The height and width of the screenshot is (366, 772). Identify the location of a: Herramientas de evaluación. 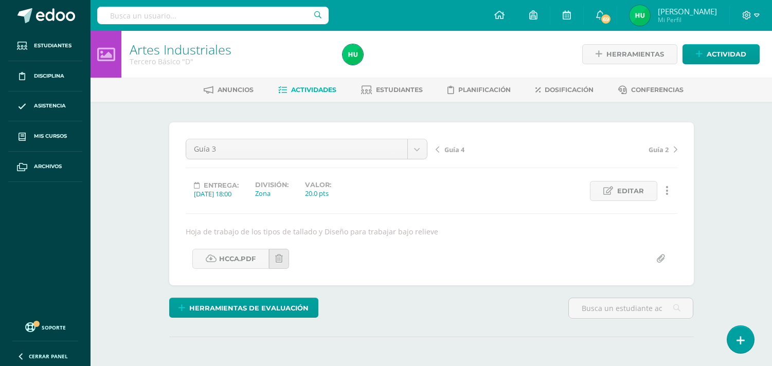
(244, 307).